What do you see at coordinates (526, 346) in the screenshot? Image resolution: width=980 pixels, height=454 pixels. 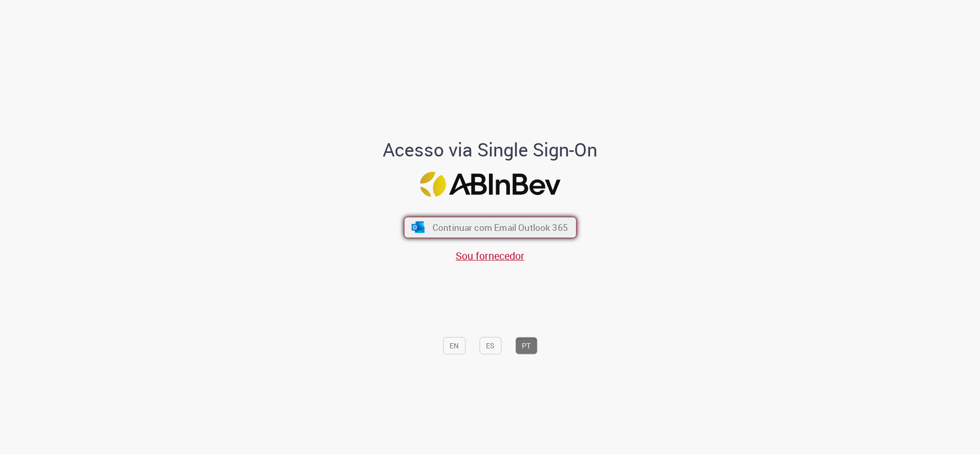 I see `button: PT` at bounding box center [526, 346].